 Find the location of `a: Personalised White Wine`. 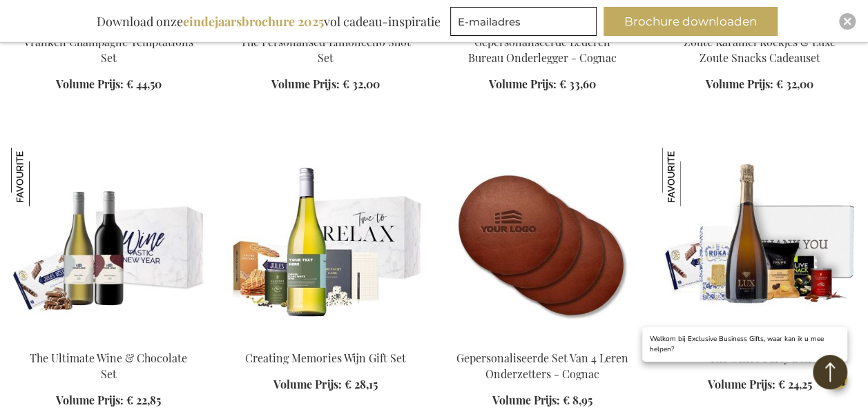

a: Personalised White Wine is located at coordinates (325, 339).